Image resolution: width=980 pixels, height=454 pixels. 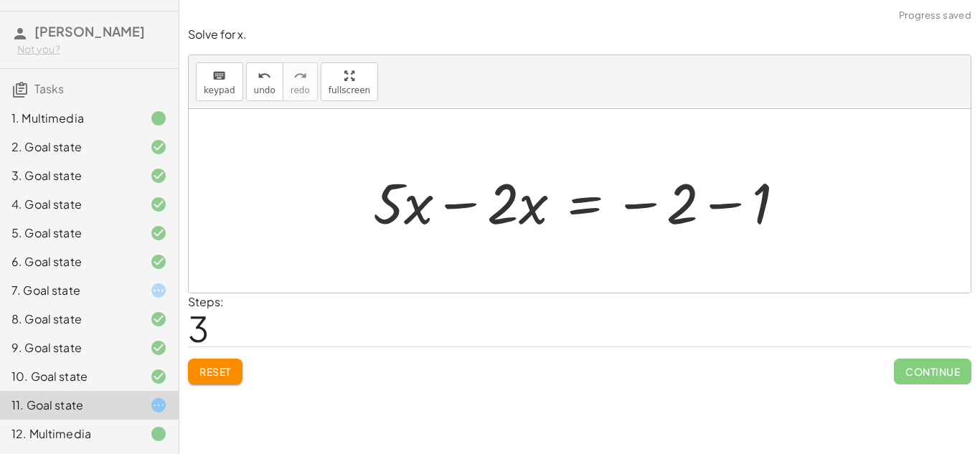 What do you see at coordinates (264, 76) in the screenshot?
I see `i: undo` at bounding box center [264, 76].